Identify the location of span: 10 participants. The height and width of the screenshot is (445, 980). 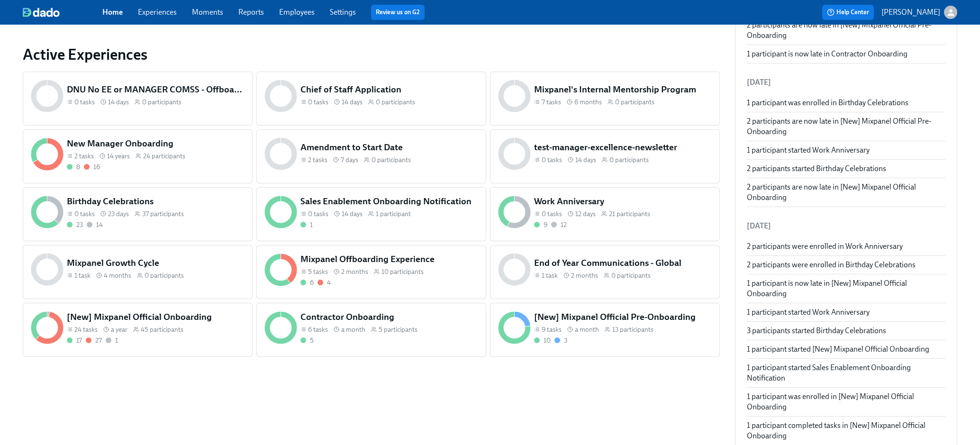
(403, 272).